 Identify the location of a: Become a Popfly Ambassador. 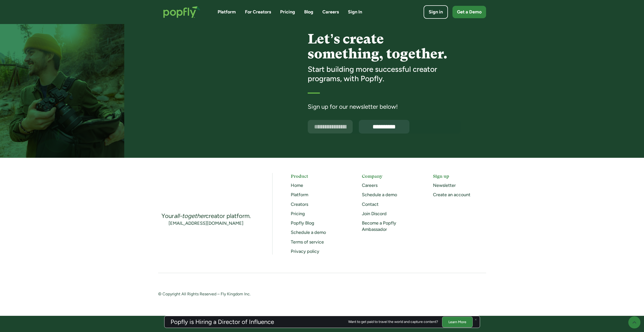
(379, 226).